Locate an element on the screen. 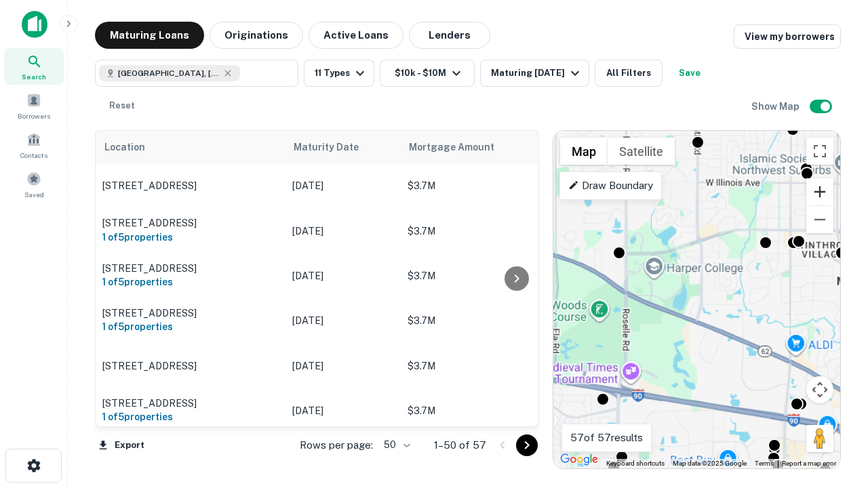 The height and width of the screenshot is (488, 868). span: Maturity Date is located at coordinates (335, 147).